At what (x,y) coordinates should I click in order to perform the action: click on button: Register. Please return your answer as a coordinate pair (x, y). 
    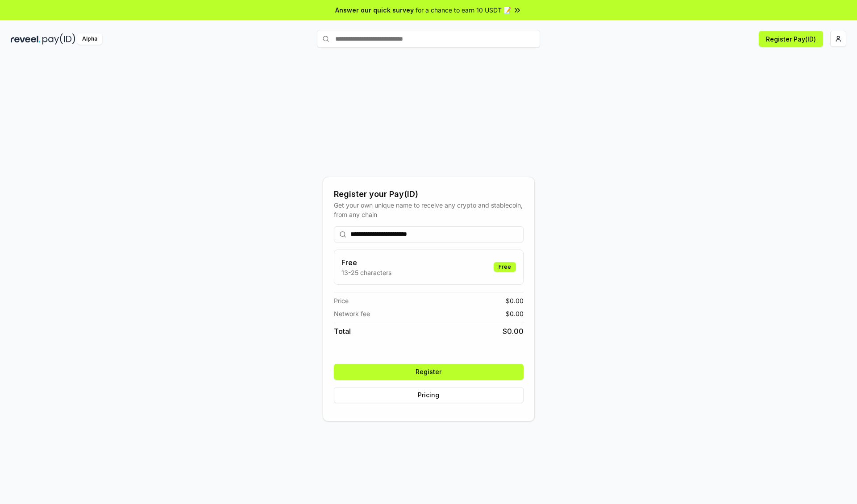
    Looking at the image, I should click on (429, 372).